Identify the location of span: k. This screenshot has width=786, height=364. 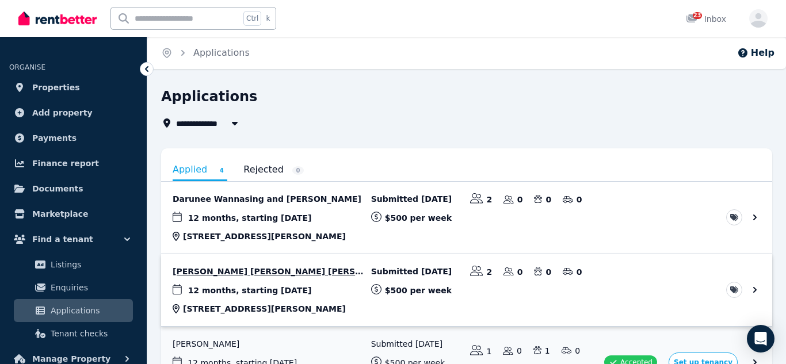
(267, 18).